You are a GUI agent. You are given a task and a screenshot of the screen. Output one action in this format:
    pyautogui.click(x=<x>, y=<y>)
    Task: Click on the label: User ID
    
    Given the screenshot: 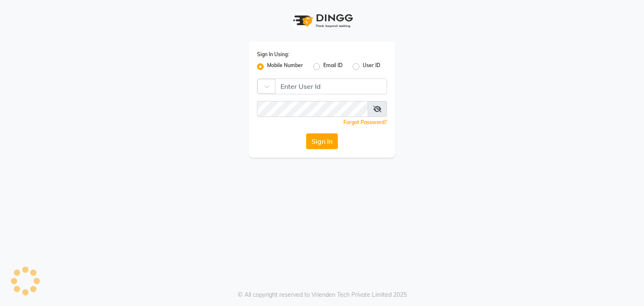 What is the action you would take?
    pyautogui.click(x=372, y=66)
    